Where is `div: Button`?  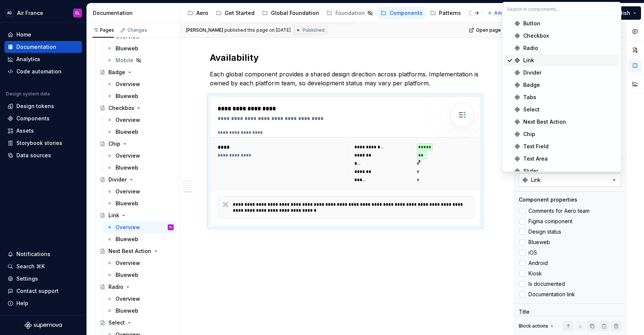
div: Button is located at coordinates (532, 23).